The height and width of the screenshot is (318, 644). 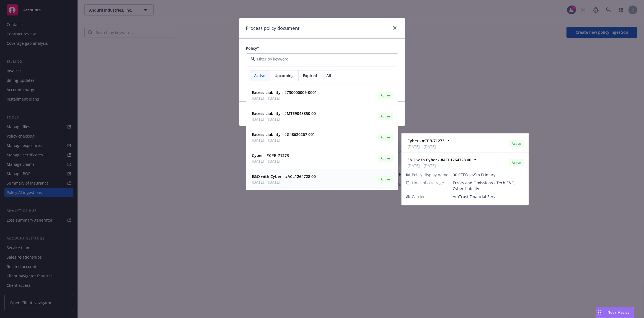 I want to click on strong: Excess Liability - #G48620267 001, so click(x=283, y=135).